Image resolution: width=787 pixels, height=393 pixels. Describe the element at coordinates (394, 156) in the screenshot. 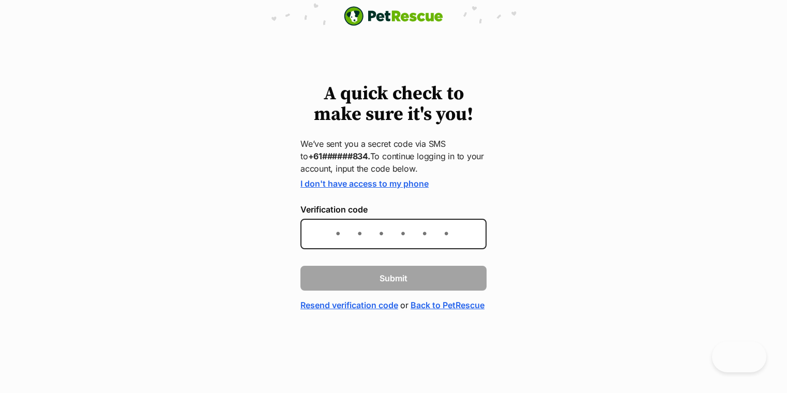

I see `p: We’ve sent you a secret code via SMS to To continue logging in to your account, input the code be...` at that location.